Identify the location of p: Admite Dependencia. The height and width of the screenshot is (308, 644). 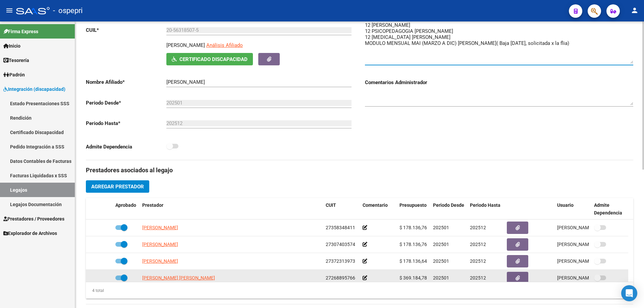
(126, 147).